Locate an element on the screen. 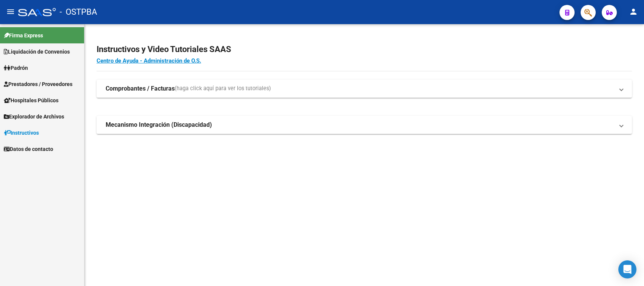 The height and width of the screenshot is (286, 644). span: Liquidación de Convenios is located at coordinates (36, 52).